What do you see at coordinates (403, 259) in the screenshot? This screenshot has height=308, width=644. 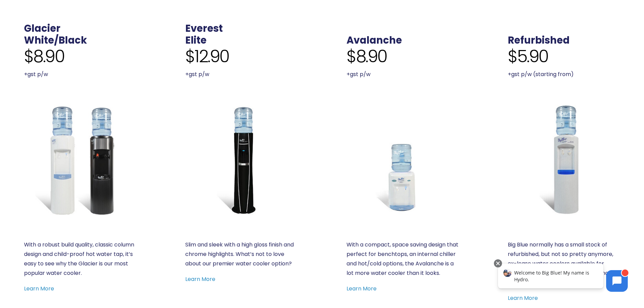 I see `p: With a compact, space saving design that perfect for benchtops, an internal chiller and hot/cold ...` at bounding box center [403, 259].